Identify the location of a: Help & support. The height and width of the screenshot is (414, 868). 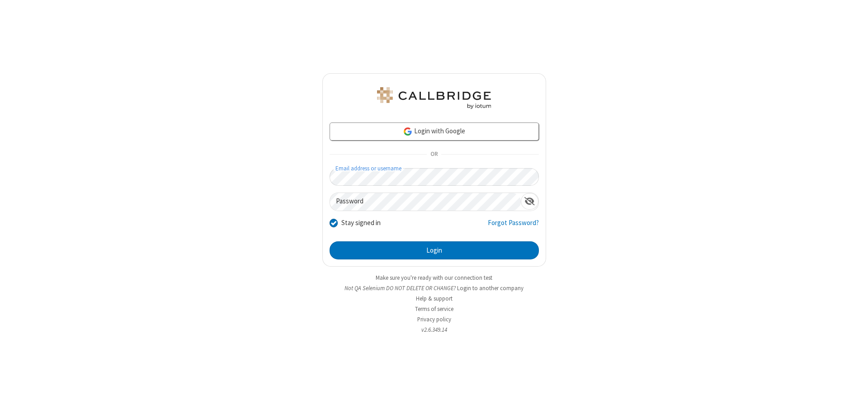
(434, 299).